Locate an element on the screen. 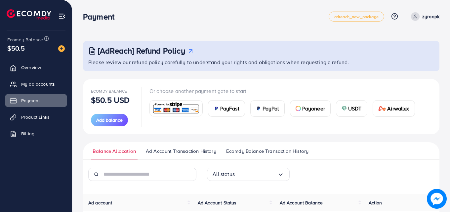 The image size is (450, 212). span: Ad Account Balance is located at coordinates (301, 203).